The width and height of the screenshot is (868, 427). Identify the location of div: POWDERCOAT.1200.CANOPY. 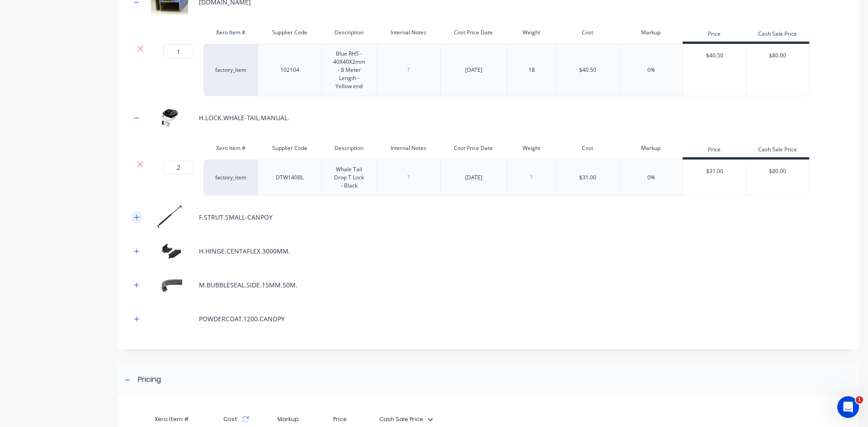
(242, 319).